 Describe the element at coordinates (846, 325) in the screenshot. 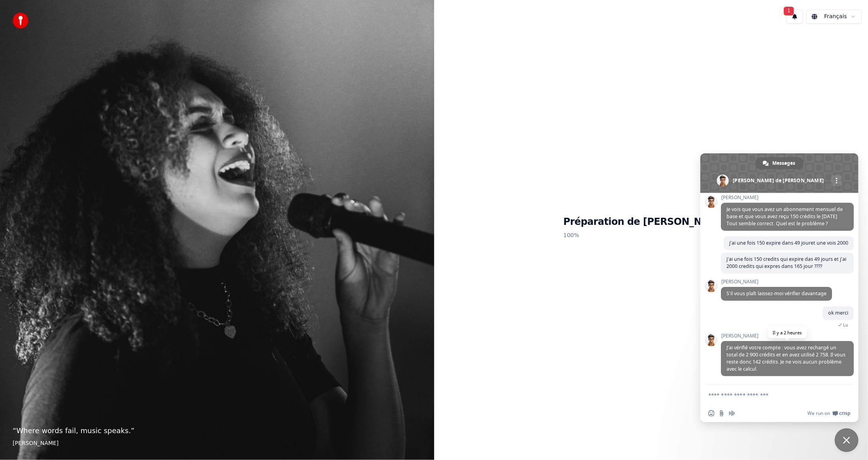

I see `span: Lu` at that location.